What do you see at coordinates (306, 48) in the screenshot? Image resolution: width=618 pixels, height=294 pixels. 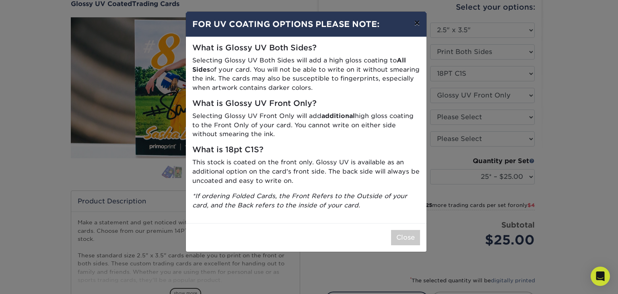 I see `h5: What is Glossy UV Both Sides?` at bounding box center [306, 48].